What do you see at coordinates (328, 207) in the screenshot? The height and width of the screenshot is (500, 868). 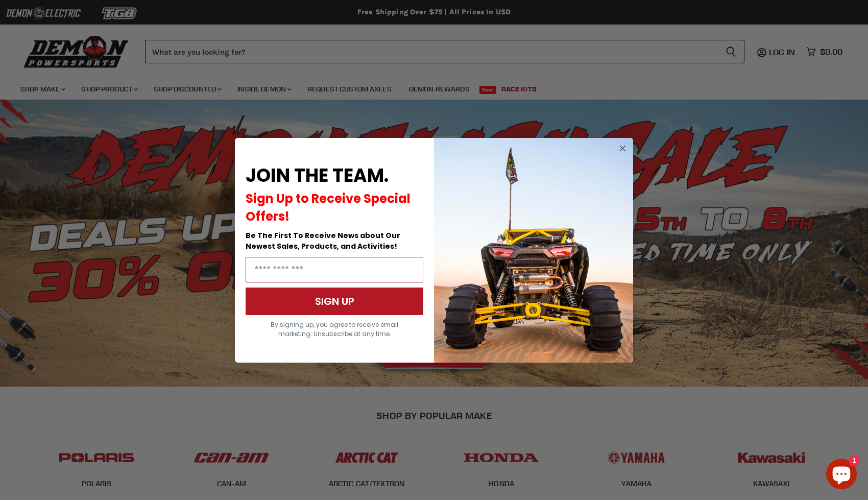 I see `span: Sign Up to Receive Special Offers!` at bounding box center [328, 207].